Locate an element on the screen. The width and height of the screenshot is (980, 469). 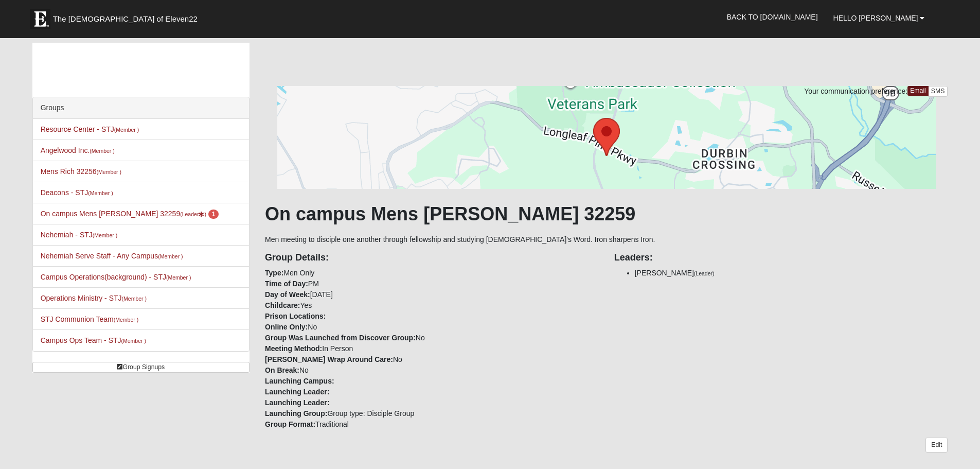
a: Group Signups is located at coordinates (141, 367).